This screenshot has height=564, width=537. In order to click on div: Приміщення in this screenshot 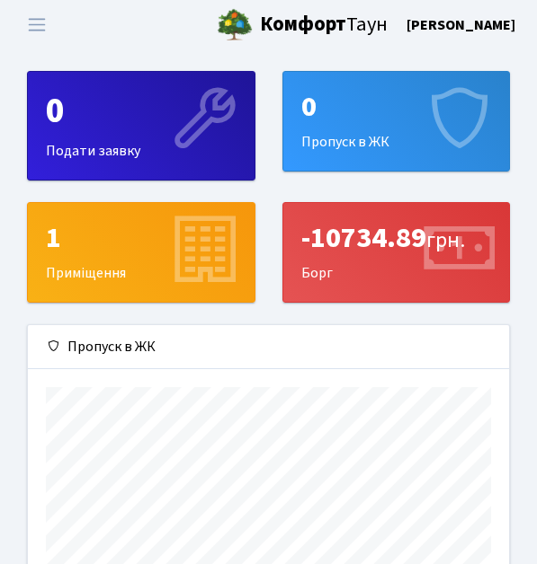, I will do `click(141, 253)`.